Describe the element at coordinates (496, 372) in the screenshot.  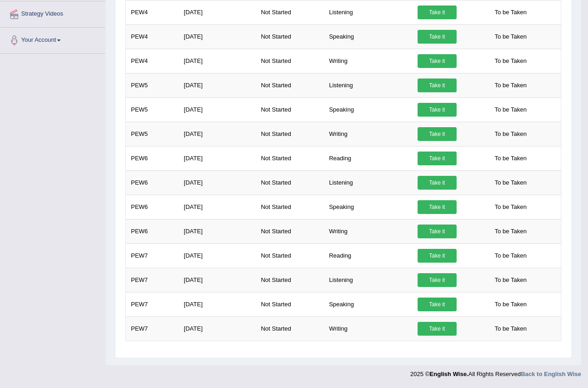
I see `div: 2025 © All Rights Reserved` at that location.